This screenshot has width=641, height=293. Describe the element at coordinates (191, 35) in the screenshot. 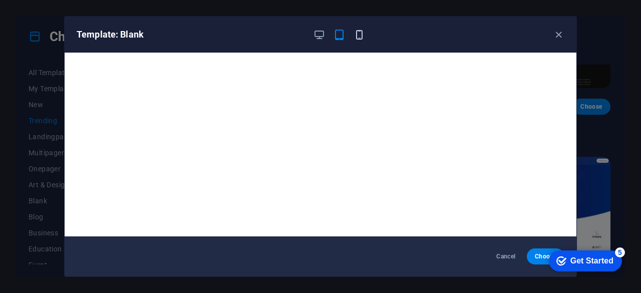

I see `h6: Template: Blank` at that location.